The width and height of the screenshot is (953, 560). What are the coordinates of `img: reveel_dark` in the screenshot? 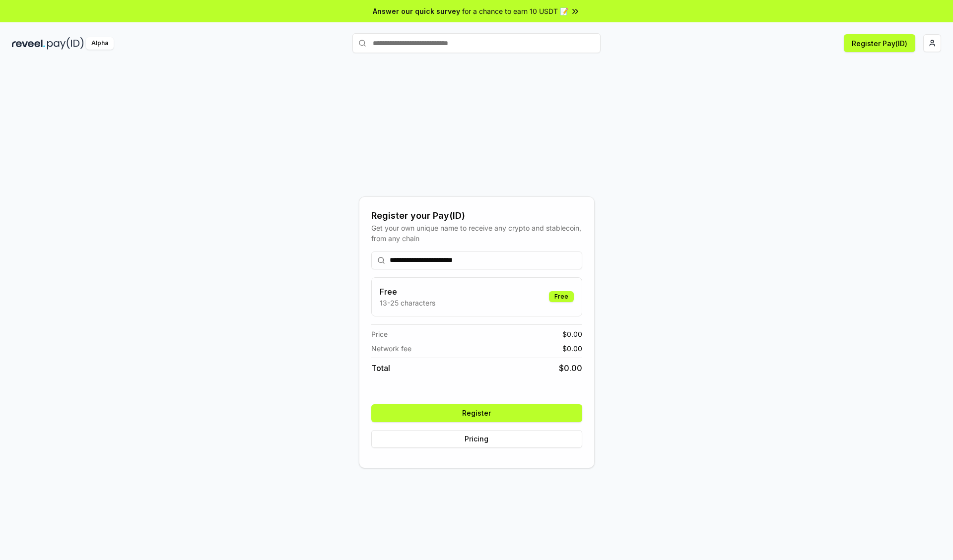 It's located at (28, 43).